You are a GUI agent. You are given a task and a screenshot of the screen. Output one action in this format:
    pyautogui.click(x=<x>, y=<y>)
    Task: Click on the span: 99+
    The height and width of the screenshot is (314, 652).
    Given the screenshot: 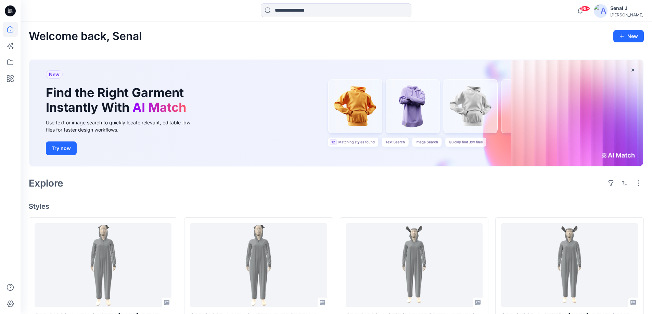 What is the action you would take?
    pyautogui.click(x=585, y=9)
    